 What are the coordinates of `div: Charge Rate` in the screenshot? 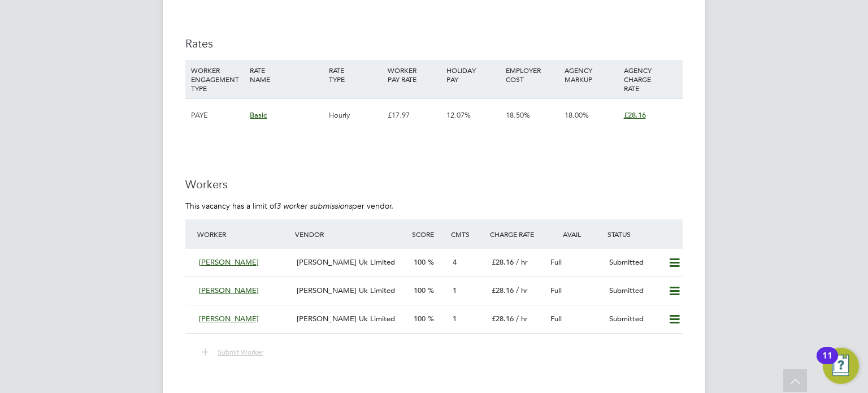 It's located at (516, 234).